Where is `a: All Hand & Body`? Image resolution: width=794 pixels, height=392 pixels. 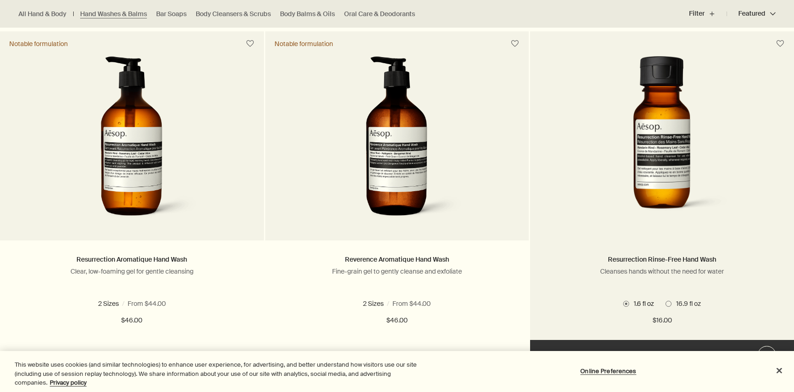
a: All Hand & Body is located at coordinates (42, 14).